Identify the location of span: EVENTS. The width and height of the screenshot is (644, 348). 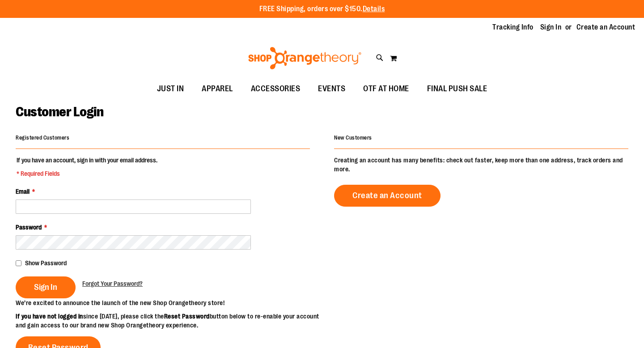
(332, 88).